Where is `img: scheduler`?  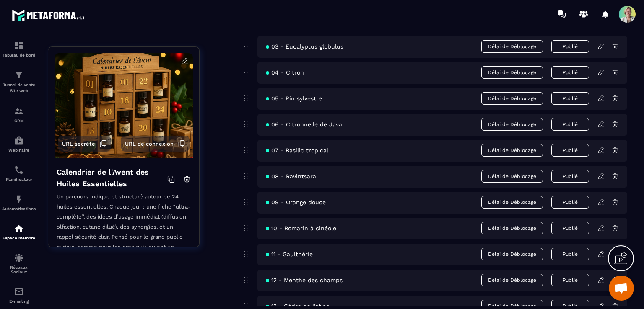
img: scheduler is located at coordinates (19, 170).